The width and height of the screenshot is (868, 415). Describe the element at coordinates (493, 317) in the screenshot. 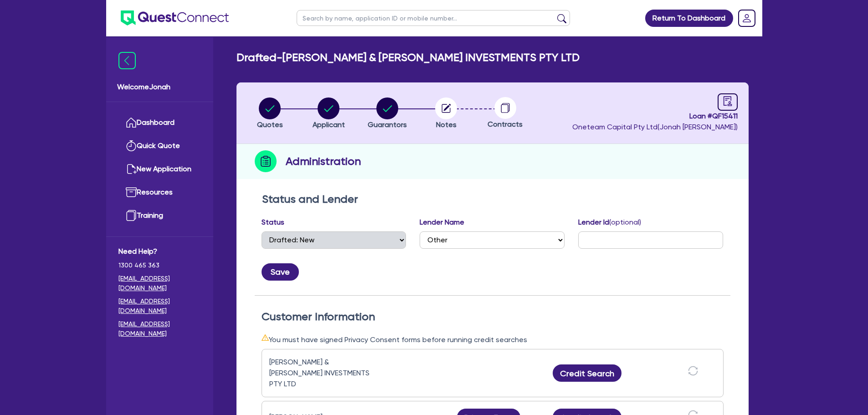

I see `h2: Customer Information` at that location.